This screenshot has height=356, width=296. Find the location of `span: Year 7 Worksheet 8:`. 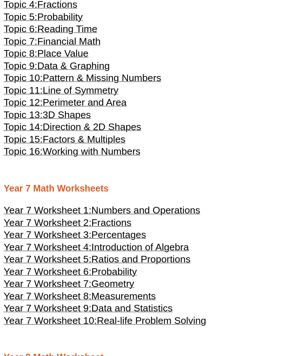

span: Year 7 Worksheet 8: is located at coordinates (47, 296).